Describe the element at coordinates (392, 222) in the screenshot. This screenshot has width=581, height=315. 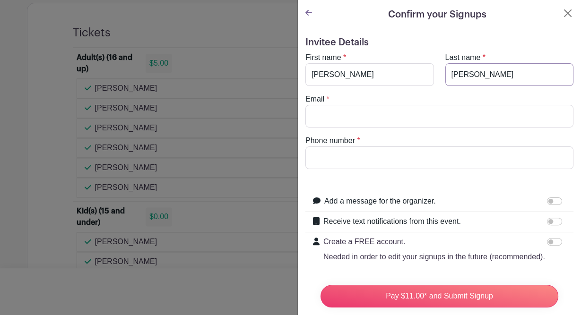
I see `label: Receive text notifications from this event.` at that location.